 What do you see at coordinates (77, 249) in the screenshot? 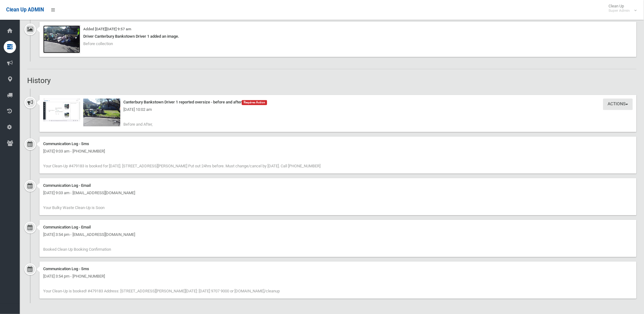
I see `span: Booked Clean Up Booking Confirmation` at bounding box center [77, 249].